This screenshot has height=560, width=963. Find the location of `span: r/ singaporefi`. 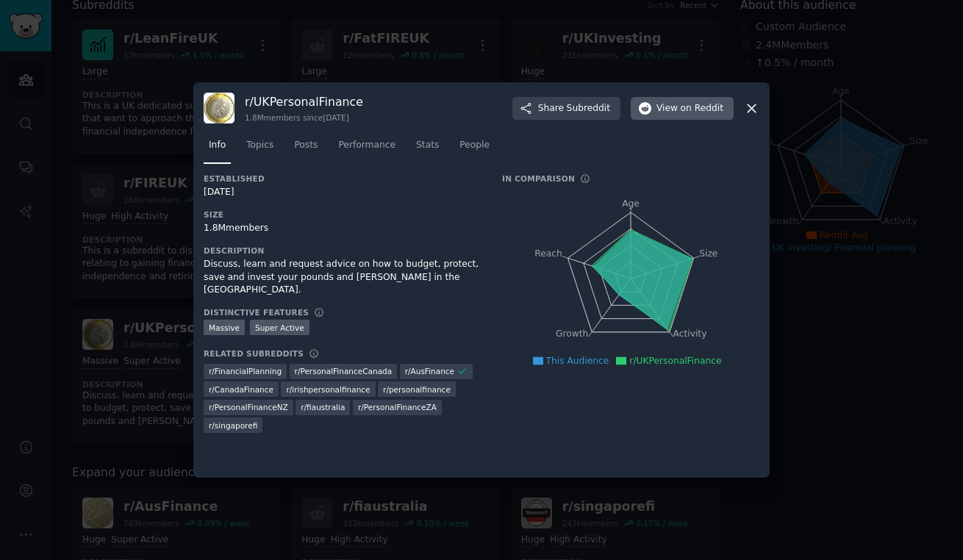

span: r/ singaporefi is located at coordinates (233, 426).